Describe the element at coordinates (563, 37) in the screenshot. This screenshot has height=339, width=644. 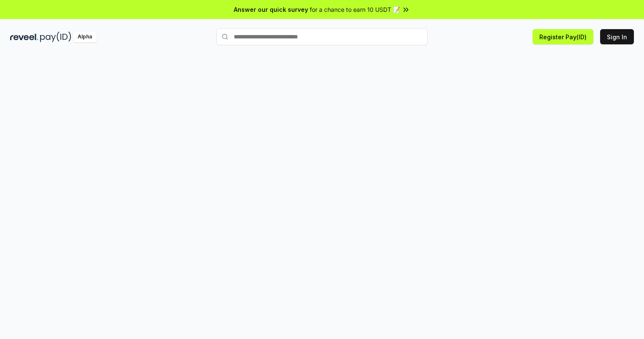
I see `button: Register Pay(ID)` at that location.